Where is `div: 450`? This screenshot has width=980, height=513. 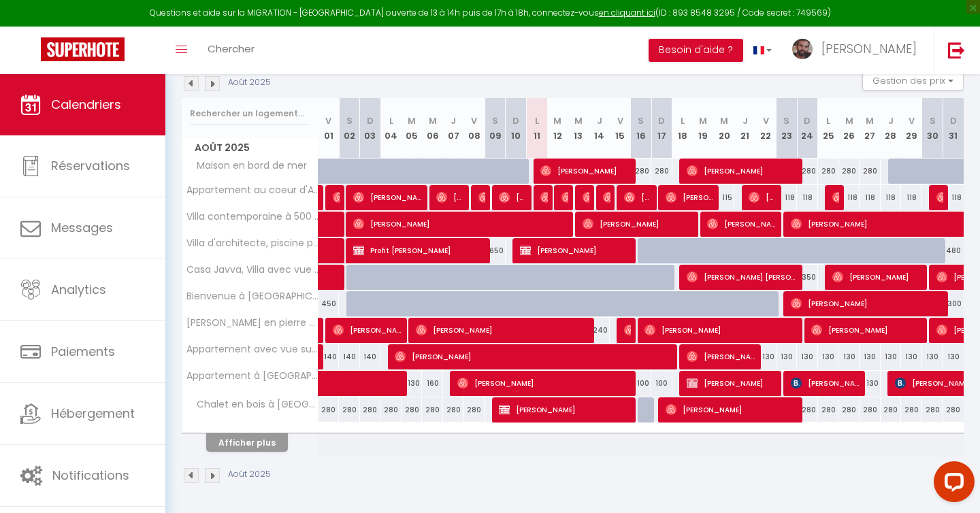 div: 450 is located at coordinates (328, 303).